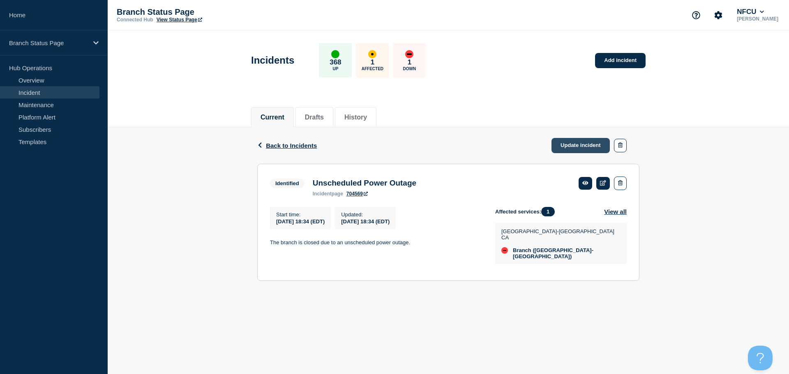 This screenshot has height=374, width=789. What do you see at coordinates (287, 145) in the screenshot?
I see `button: Back to Incidents` at bounding box center [287, 145].